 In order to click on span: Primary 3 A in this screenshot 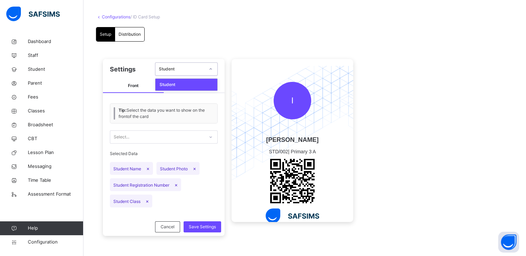, I will do `click(303, 152)`.